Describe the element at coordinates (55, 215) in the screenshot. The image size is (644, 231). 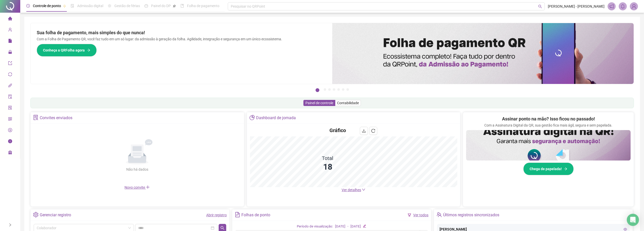
I see `div: Gerenciar registro` at that location.